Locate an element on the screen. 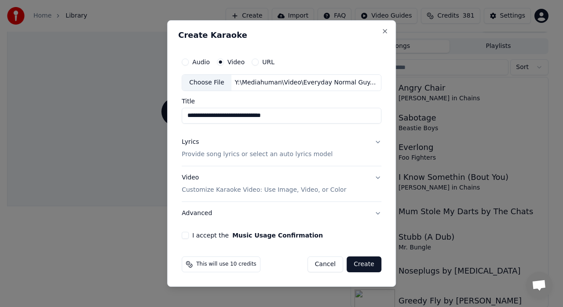 Image resolution: width=563 pixels, height=307 pixels. p: Provide song lyrics or select an auto lyrics model is located at coordinates (257, 154).